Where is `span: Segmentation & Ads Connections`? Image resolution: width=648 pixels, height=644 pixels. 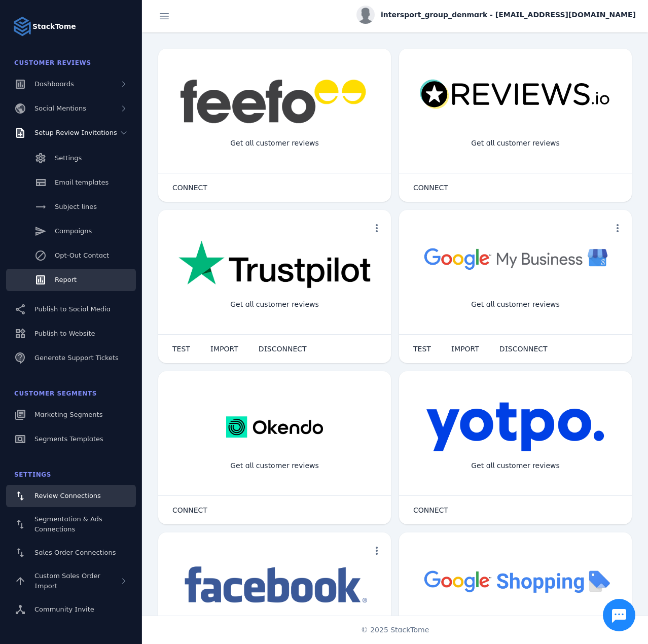
span: Segmentation & Ads Connections is located at coordinates (68, 524).